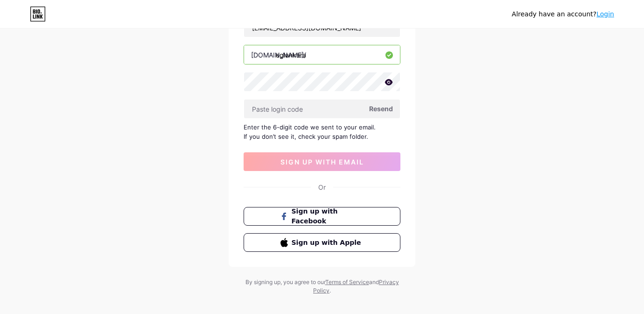  What do you see at coordinates (322, 242) in the screenshot?
I see `button: Sign up with Apple` at bounding box center [322, 242].